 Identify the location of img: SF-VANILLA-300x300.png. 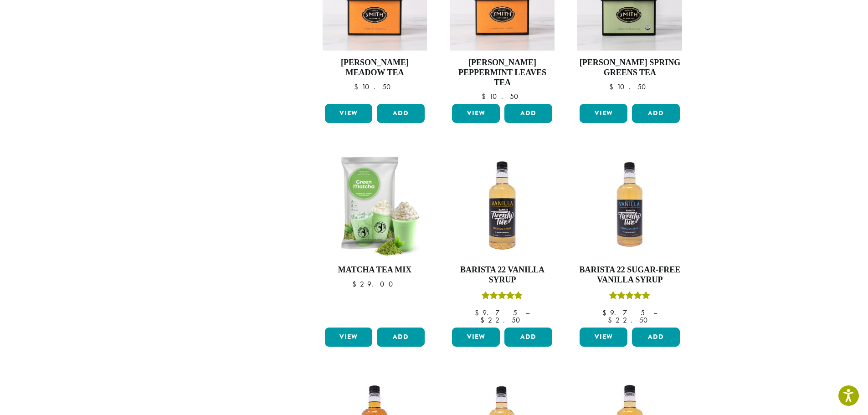
(630, 205).